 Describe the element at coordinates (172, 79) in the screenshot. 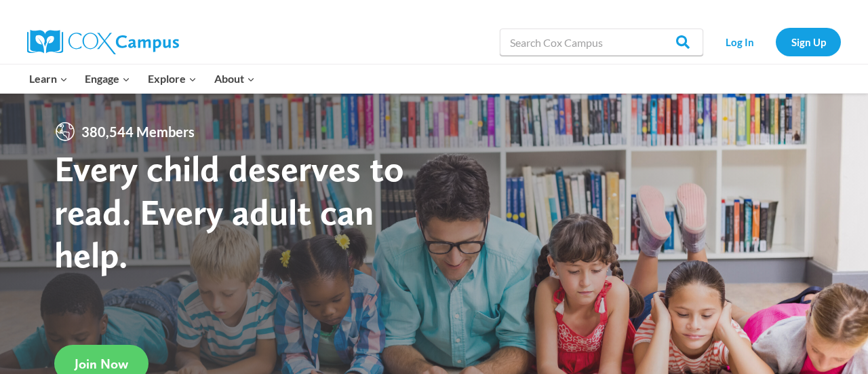

I see `span: Explore` at that location.